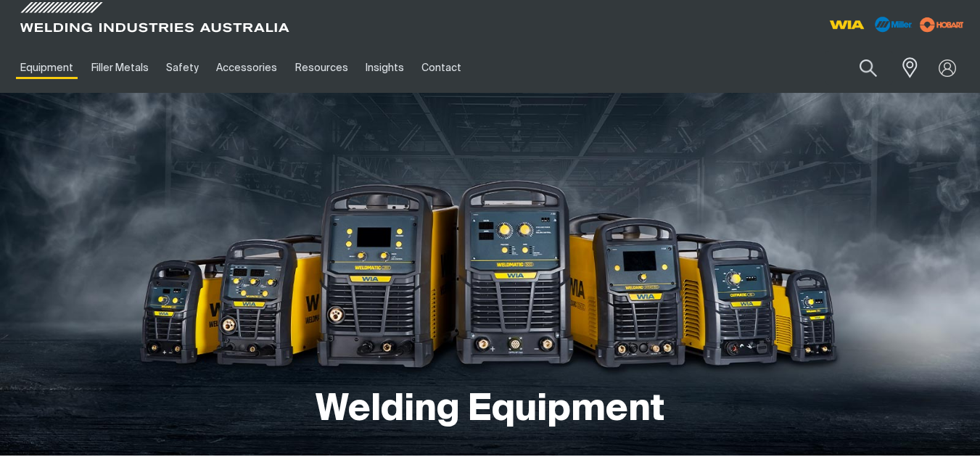  Describe the element at coordinates (119, 68) in the screenshot. I see `a: Filler Metals` at that location.